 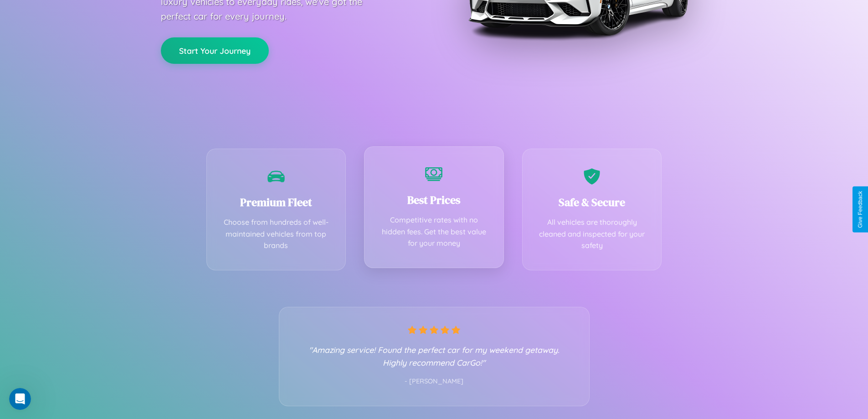 What do you see at coordinates (434, 232) in the screenshot?
I see `p: Competitive rates with no hidden fees. Get the best value for your money` at bounding box center [434, 232].